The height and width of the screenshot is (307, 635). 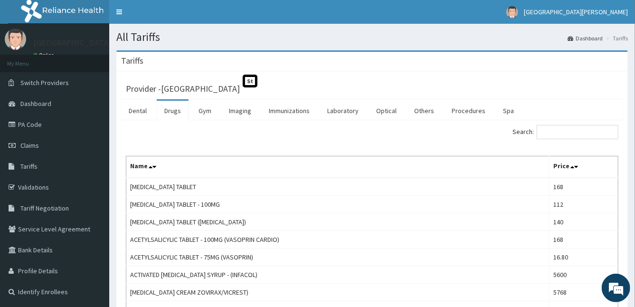 I want to click on span: St, so click(x=250, y=81).